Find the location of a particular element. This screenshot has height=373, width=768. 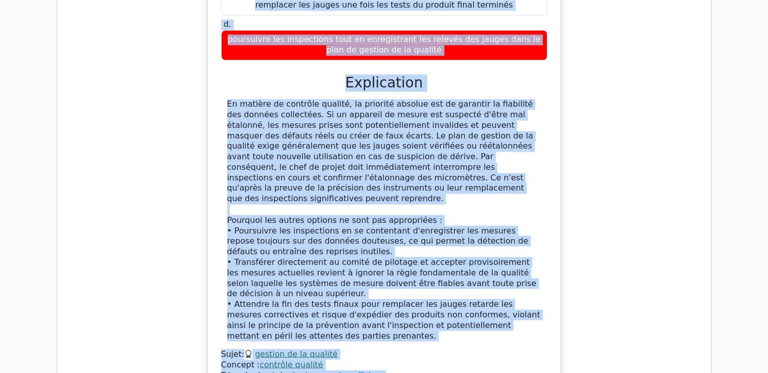

font: • Transférer directement au comité de pilotage et accepter provisoirement les mesures actuelles r... is located at coordinates (382, 277).